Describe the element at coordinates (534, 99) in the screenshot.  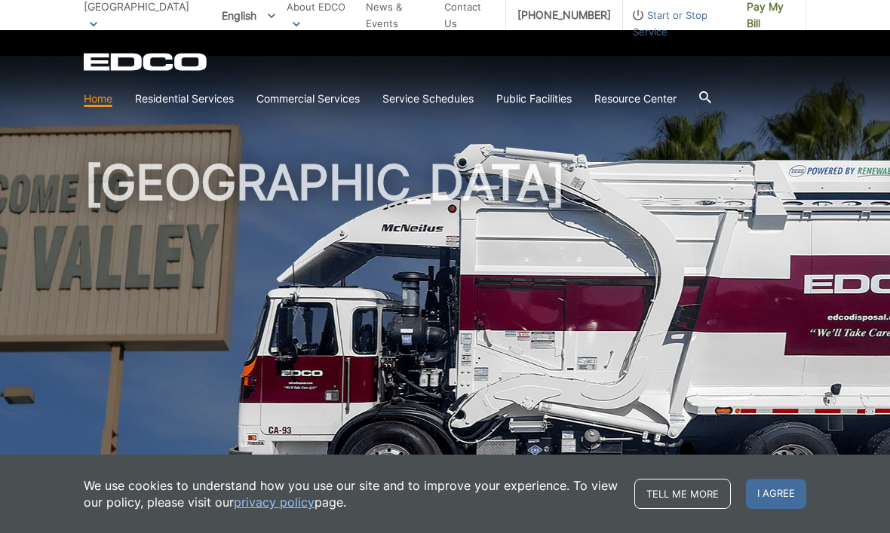
I see `a: Public Facilities` at that location.